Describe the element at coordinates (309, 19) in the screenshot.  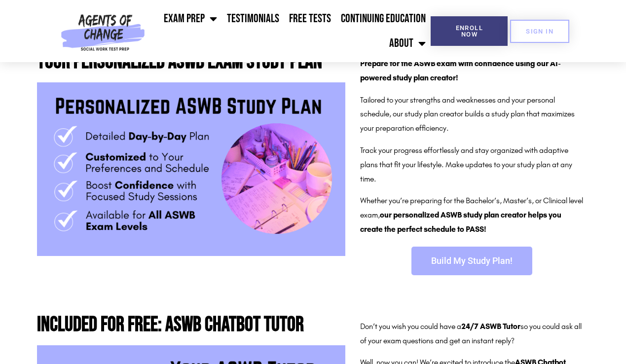
I see `a: Free Tests` at that location.